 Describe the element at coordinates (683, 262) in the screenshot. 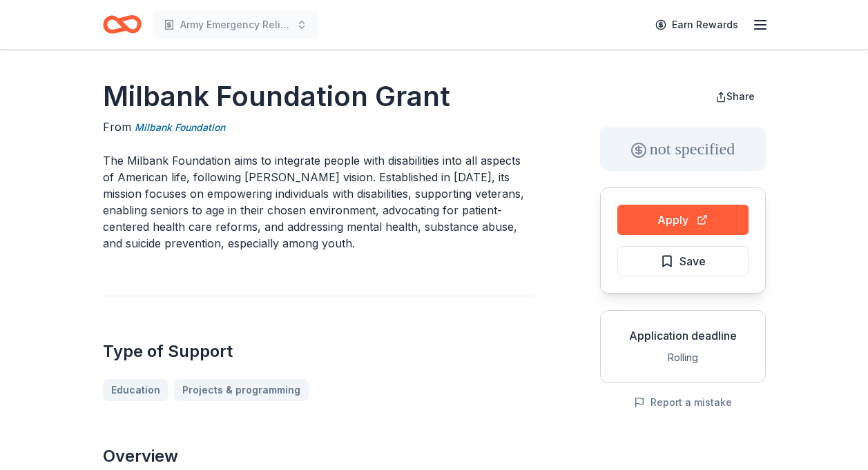

I see `button: Save` at that location.